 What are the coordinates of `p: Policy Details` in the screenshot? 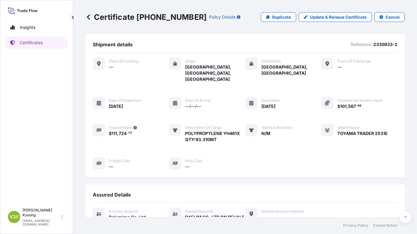 It's located at (222, 17).